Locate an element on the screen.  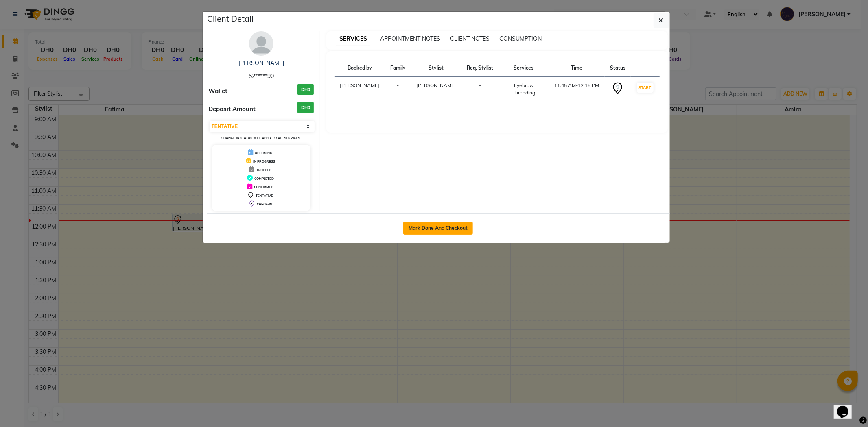
th: Family is located at coordinates (398, 68).